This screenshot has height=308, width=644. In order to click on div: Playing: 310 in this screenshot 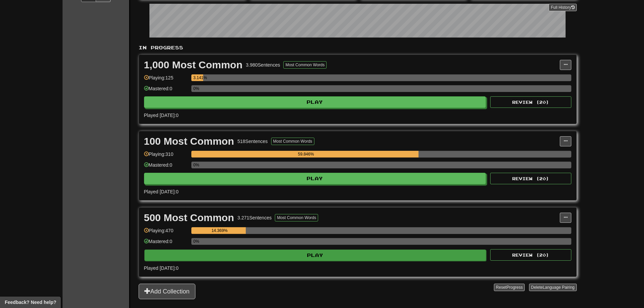, I will do `click(166, 156)`.